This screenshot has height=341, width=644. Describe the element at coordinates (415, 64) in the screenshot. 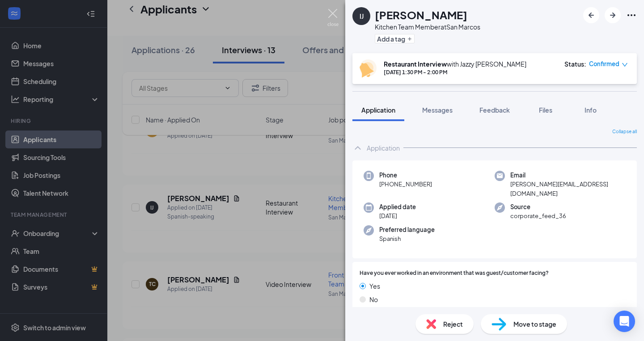

I see `b: Restaurant Interview` at that location.